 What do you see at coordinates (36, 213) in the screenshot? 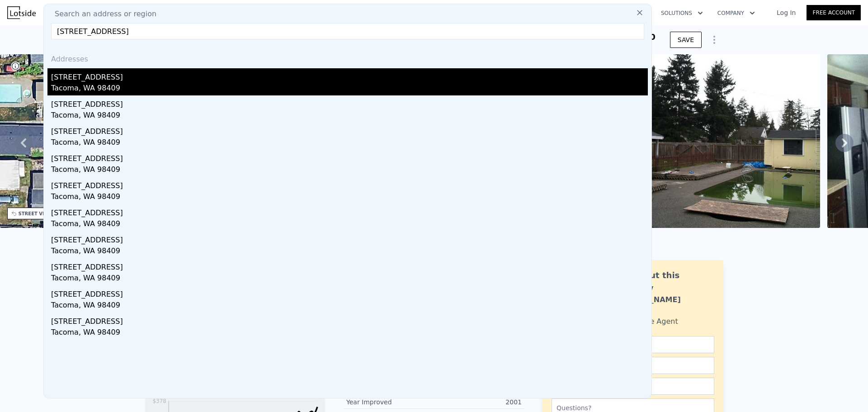
I see `div: STREET VIEW` at bounding box center [36, 213].